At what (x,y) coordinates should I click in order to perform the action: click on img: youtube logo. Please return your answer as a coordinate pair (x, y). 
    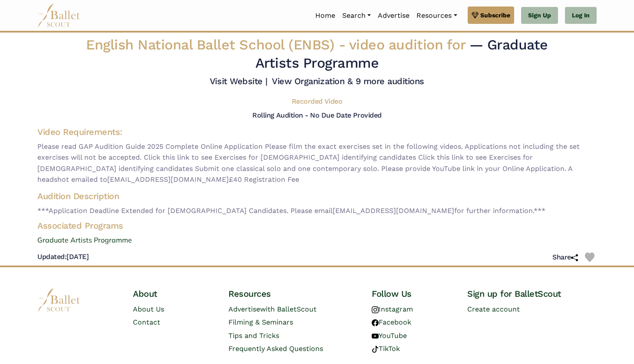
    Looking at the image, I should click on (375, 336).